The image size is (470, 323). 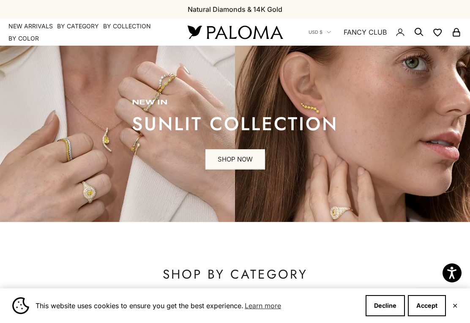 What do you see at coordinates (235, 9) in the screenshot?
I see `p: Natural Diamonds & 14K Gold` at bounding box center [235, 9].